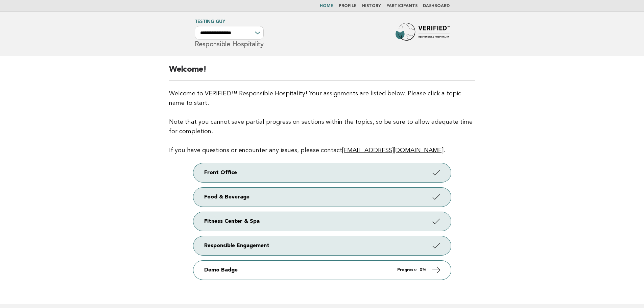 This screenshot has width=644, height=308. Describe the element at coordinates (322, 173) in the screenshot. I see `a: Front Office` at that location.